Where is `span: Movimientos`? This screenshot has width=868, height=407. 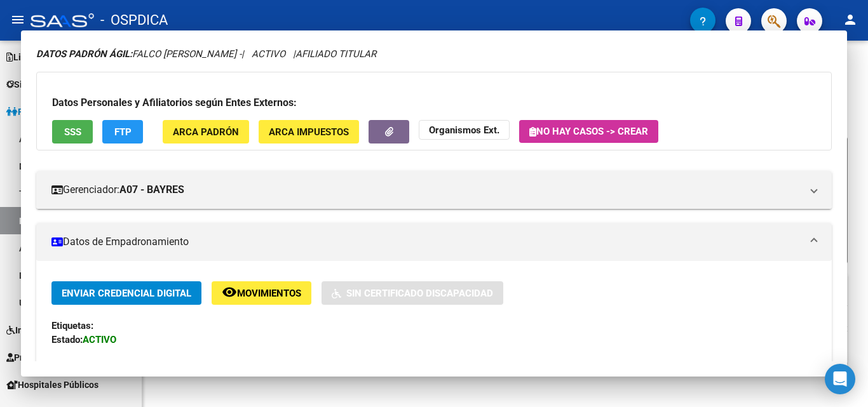 span: Movimientos is located at coordinates (269, 294).